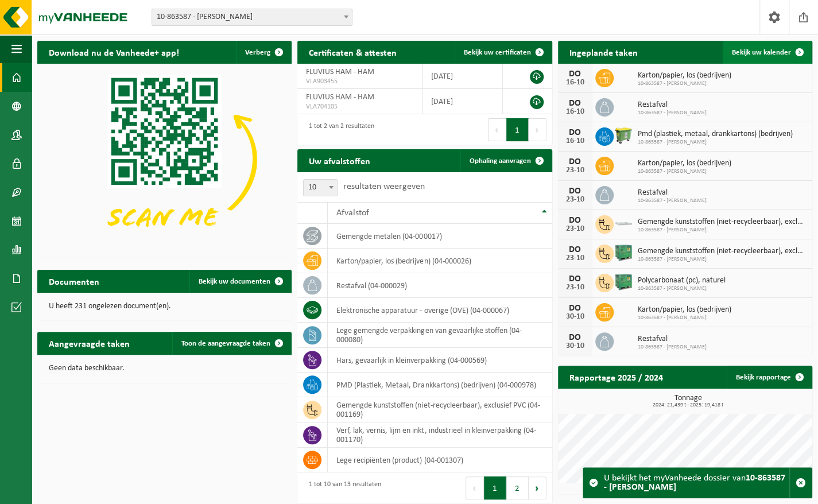 The height and width of the screenshot is (504, 818). What do you see at coordinates (769, 377) in the screenshot?
I see `a: Bekijk rapportage` at bounding box center [769, 377].